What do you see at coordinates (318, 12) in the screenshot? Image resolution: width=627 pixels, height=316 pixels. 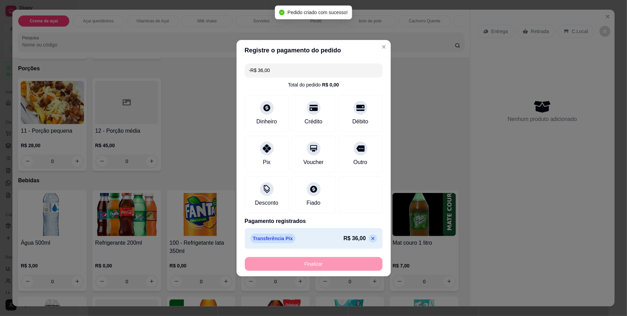 I see `span: Pedido criado com sucesso!` at bounding box center [318, 12].